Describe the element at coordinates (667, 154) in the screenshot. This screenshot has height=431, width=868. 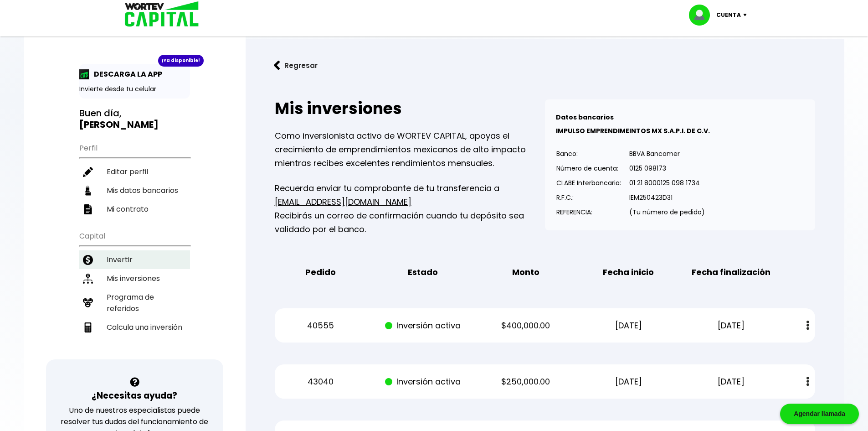
I see `p: BBVA Bancomer` at that location.